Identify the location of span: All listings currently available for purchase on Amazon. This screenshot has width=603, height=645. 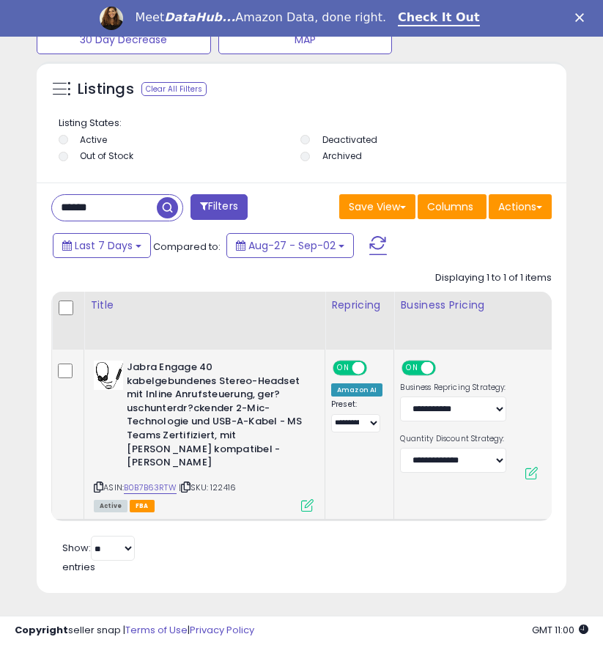
(111, 505).